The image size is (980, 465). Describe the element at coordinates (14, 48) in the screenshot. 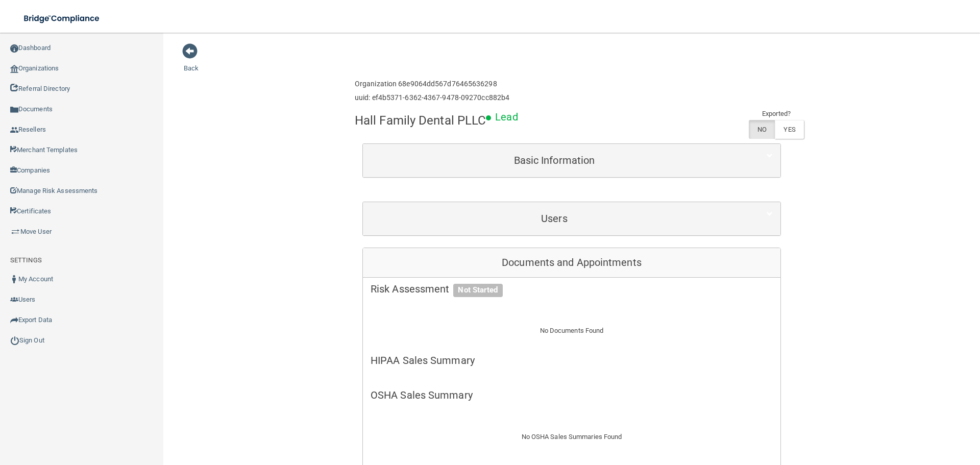

I see `img: ic_dashboard_dark.d01f4a41.png` at that location.